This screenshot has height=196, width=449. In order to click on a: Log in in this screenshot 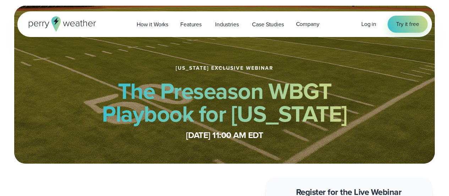, I will do `click(369, 24)`.